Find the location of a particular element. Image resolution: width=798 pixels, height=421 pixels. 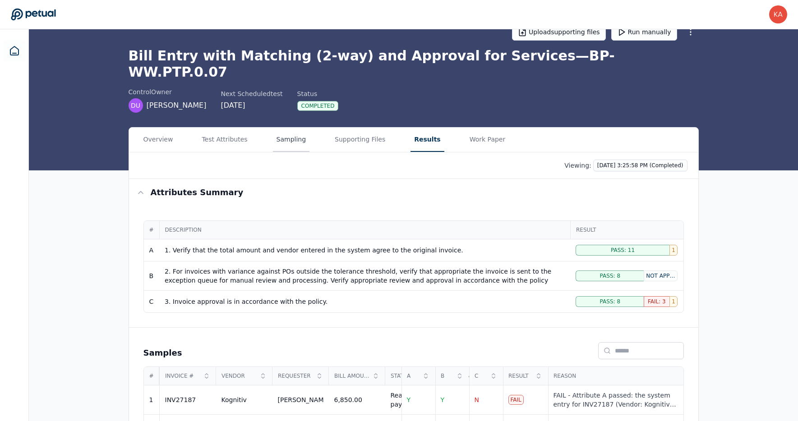

div: Kognitiv is located at coordinates (234, 400).